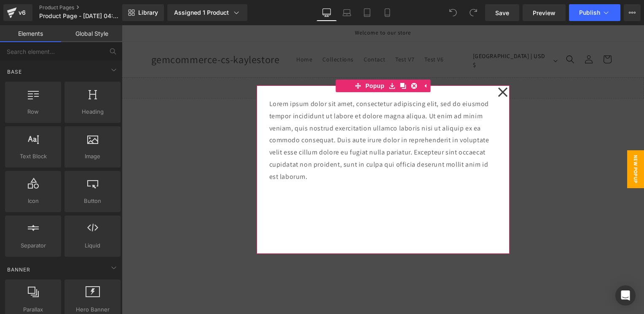 The image size is (644, 314). I want to click on span: Popup, so click(253, 61).